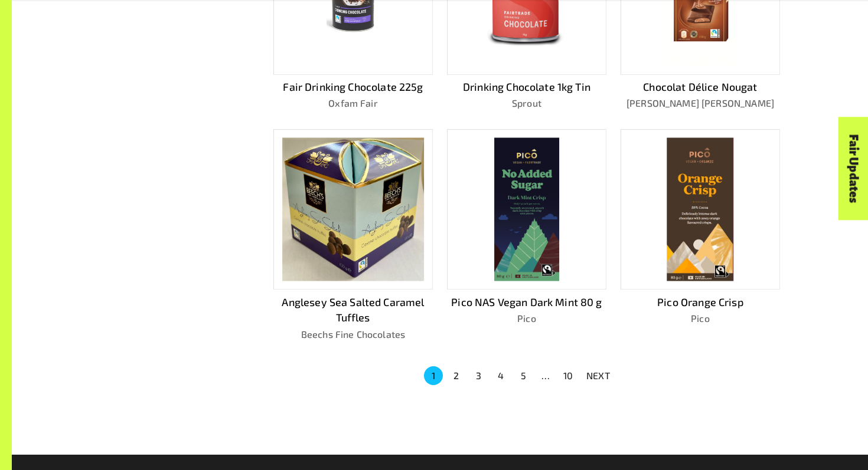  Describe the element at coordinates (353, 235) in the screenshot. I see `a: Anglesey Sea Salted Caramel TufflesBeechs Fine Chocolates` at that location.